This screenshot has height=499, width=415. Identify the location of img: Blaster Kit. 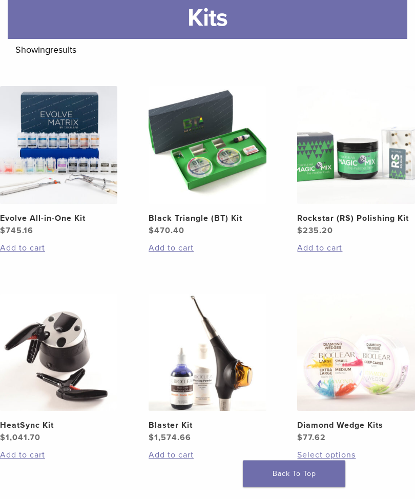
(207, 353).